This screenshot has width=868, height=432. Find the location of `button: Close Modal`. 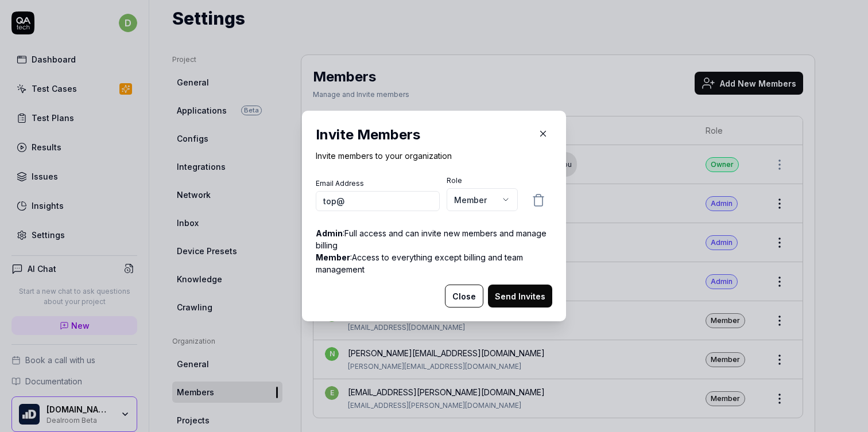

button: Close Modal is located at coordinates (543, 134).